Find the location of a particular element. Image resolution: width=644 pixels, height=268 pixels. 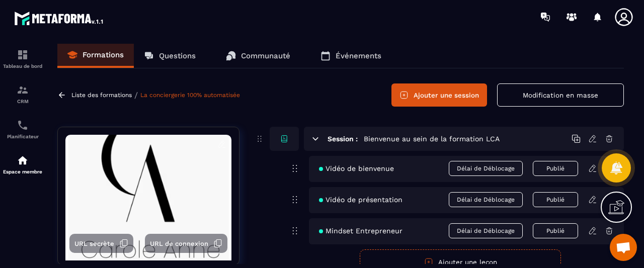

a: Questions is located at coordinates (169, 56).